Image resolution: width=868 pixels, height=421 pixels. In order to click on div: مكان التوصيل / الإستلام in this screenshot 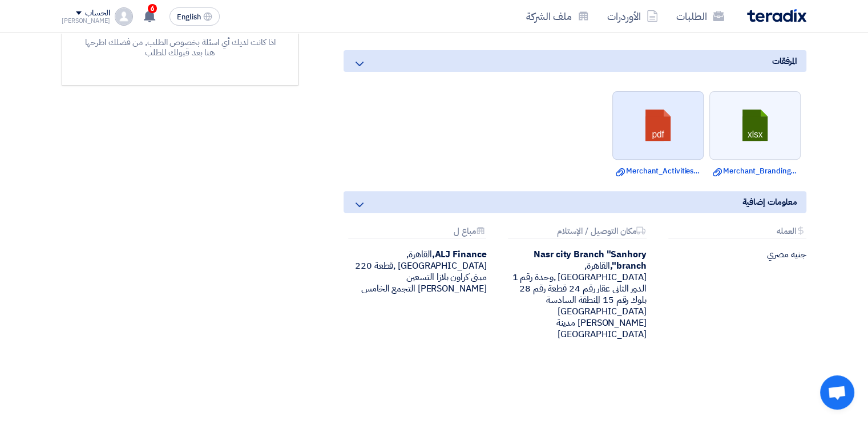, I will do `click(577, 232)`.